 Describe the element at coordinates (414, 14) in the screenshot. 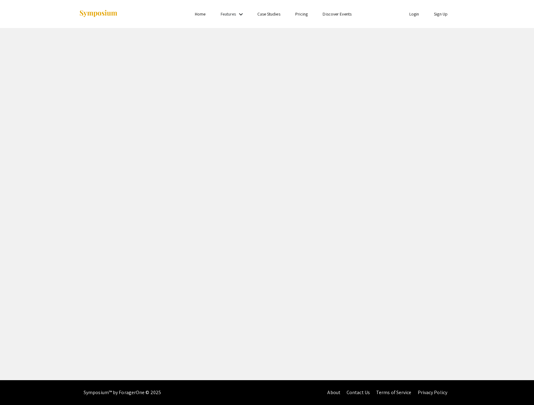

I see `a: Login` at that location.